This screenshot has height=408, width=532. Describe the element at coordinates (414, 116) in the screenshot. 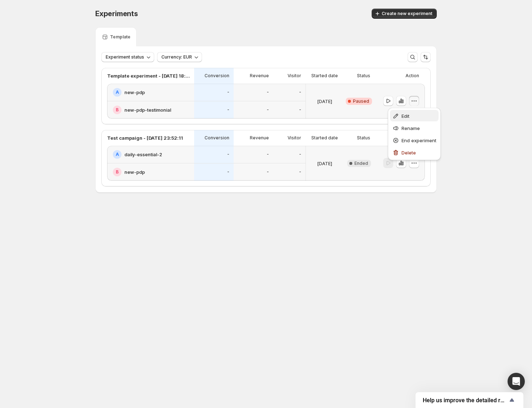

I see `button: Edit` at that location.